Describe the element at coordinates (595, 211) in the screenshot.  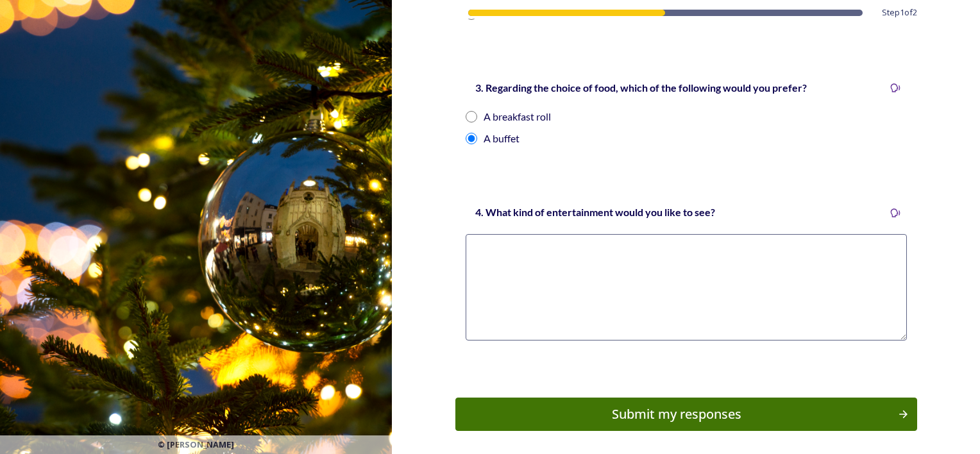
I see `strong: 4. What kind of entertainment would you like to see?` at that location.